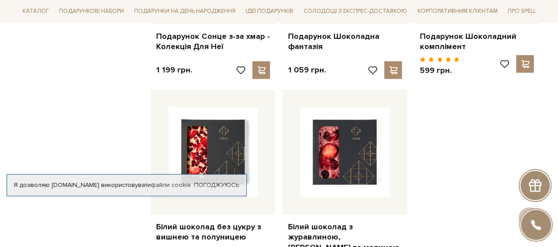 This screenshot has width=558, height=247. Describe the element at coordinates (174, 70) in the screenshot. I see `p: 1 199 грн.` at that location.